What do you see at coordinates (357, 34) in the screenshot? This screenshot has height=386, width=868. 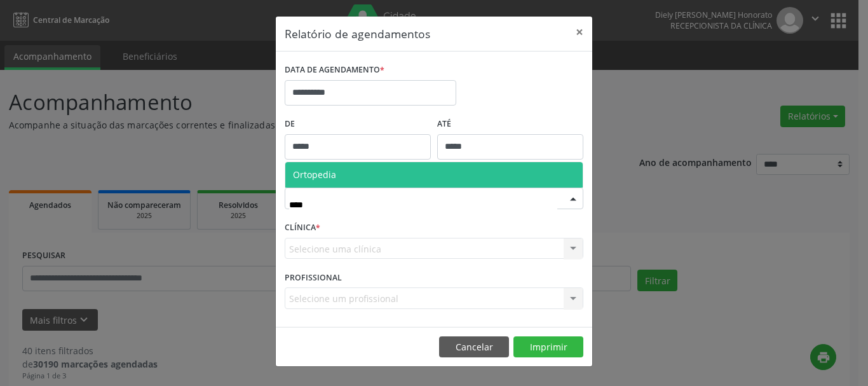 I see `h5: Relatório de agendamentos` at bounding box center [357, 34].